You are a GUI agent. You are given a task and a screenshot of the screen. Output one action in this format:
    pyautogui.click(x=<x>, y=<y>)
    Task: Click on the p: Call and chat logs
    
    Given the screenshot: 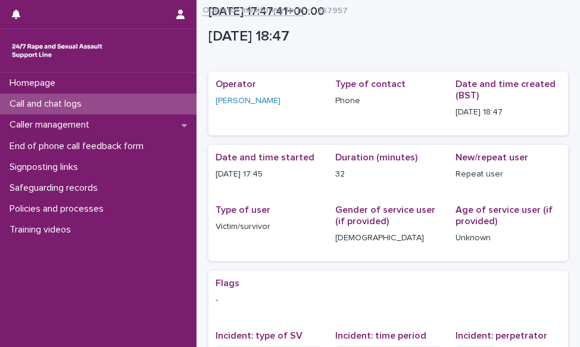 What is the action you would take?
    pyautogui.click(x=48, y=104)
    